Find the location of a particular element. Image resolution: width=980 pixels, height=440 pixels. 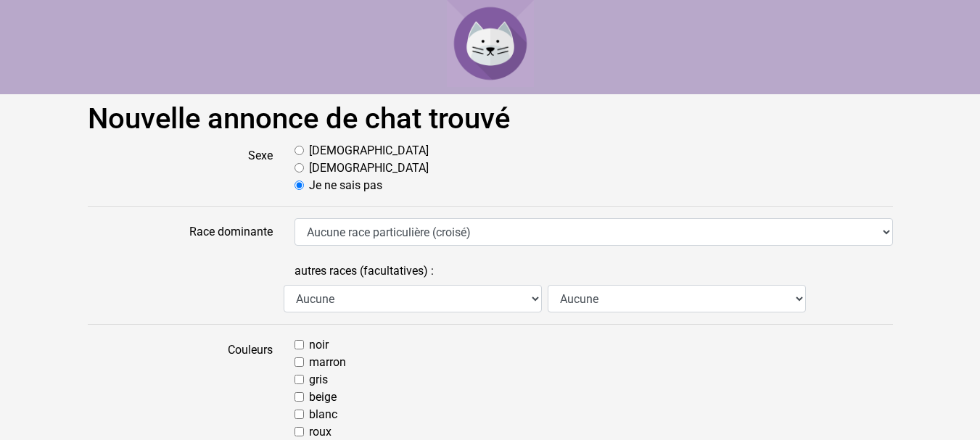

label: Race dominante is located at coordinates (180, 232).